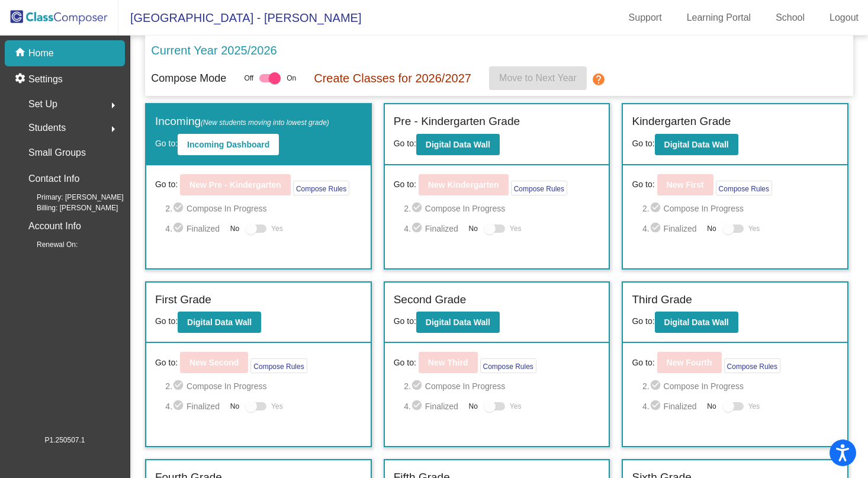 The width and height of the screenshot is (868, 478). What do you see at coordinates (448, 362) in the screenshot?
I see `b: New Third` at bounding box center [448, 362].